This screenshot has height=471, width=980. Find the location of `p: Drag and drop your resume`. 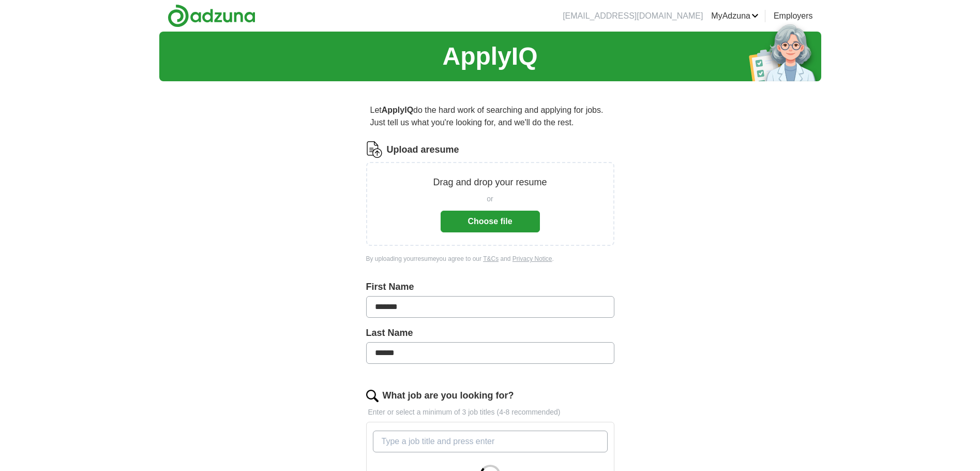

p: Drag and drop your resume is located at coordinates (490, 182).